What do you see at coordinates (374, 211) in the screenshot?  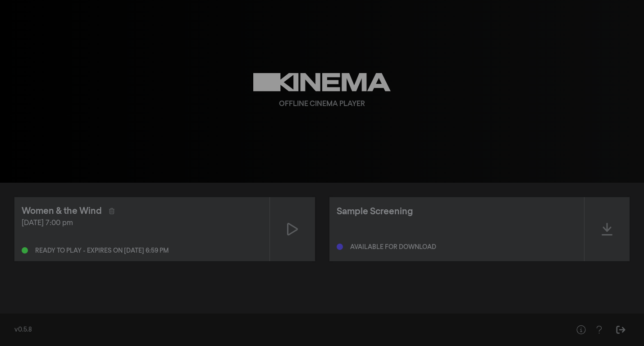 I see `div: Sample Screening` at bounding box center [374, 211].